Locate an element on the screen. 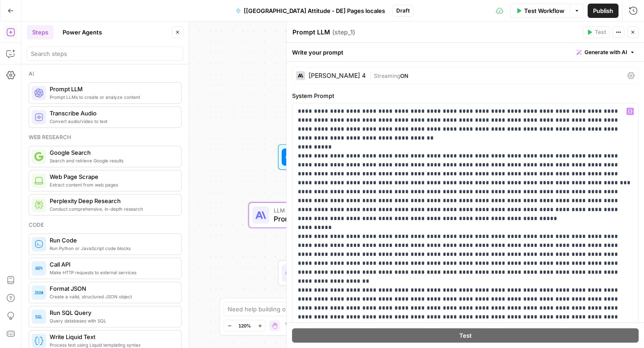 The image size is (644, 348). div: Code is located at coordinates (105, 225).